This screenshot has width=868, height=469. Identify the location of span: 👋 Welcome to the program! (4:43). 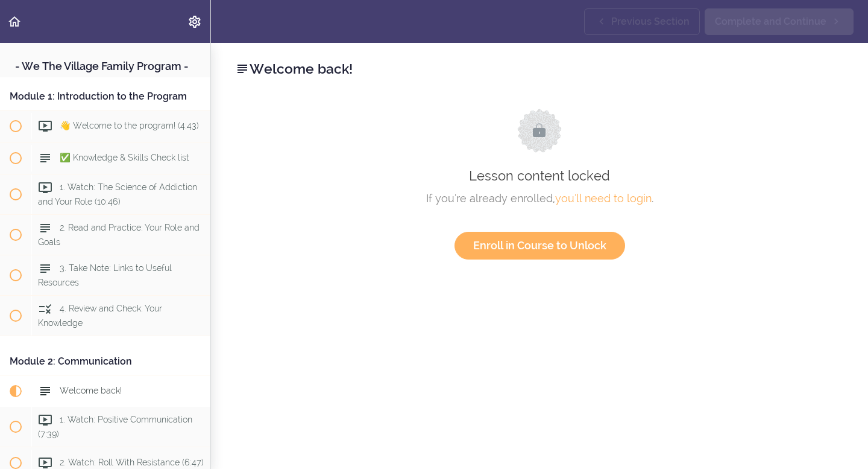
(129, 125).